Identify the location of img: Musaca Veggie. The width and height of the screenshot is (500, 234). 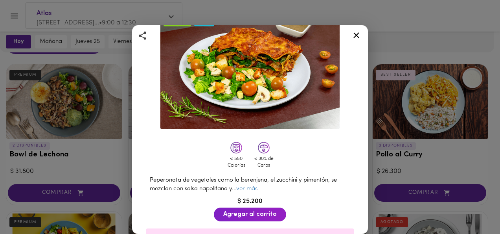
(250, 70).